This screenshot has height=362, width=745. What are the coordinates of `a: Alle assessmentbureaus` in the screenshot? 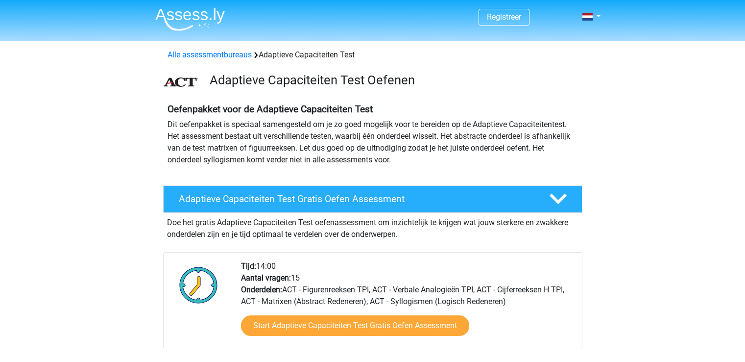 It's located at (210, 54).